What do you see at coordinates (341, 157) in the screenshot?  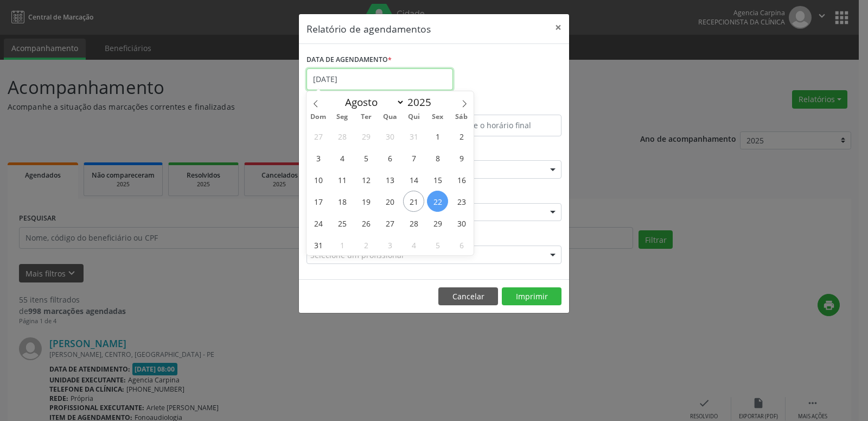 I see `span: Agosto 4, 2025` at bounding box center [341, 157].